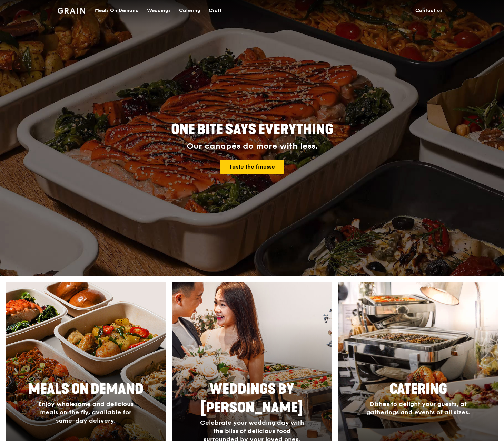  I want to click on span: Catering, so click(418, 389).